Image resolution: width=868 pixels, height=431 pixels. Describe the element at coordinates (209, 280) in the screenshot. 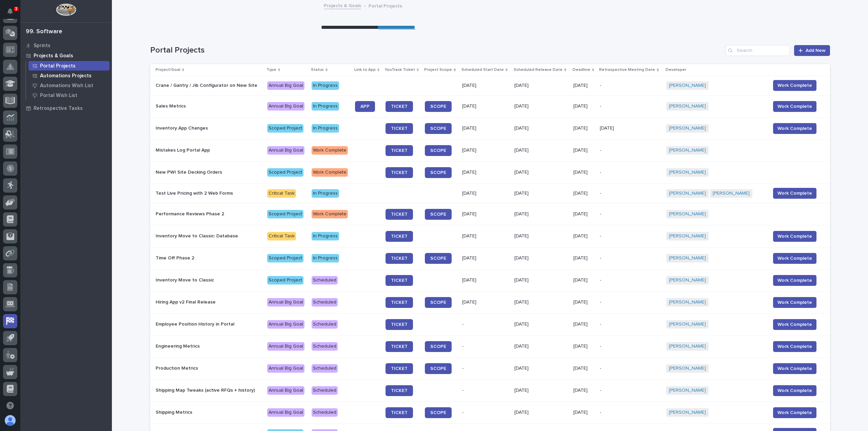

I see `p: Inventory Move to Classic` at that location.